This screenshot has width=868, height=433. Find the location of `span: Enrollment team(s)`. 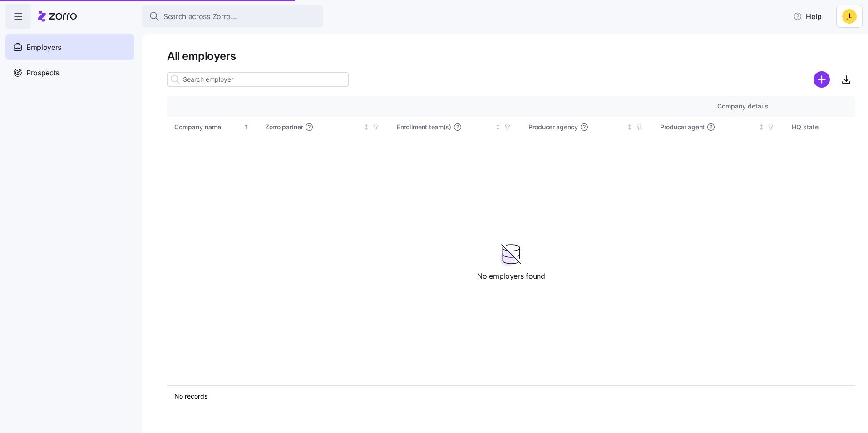

span: Enrollment team(s) is located at coordinates (424, 127).